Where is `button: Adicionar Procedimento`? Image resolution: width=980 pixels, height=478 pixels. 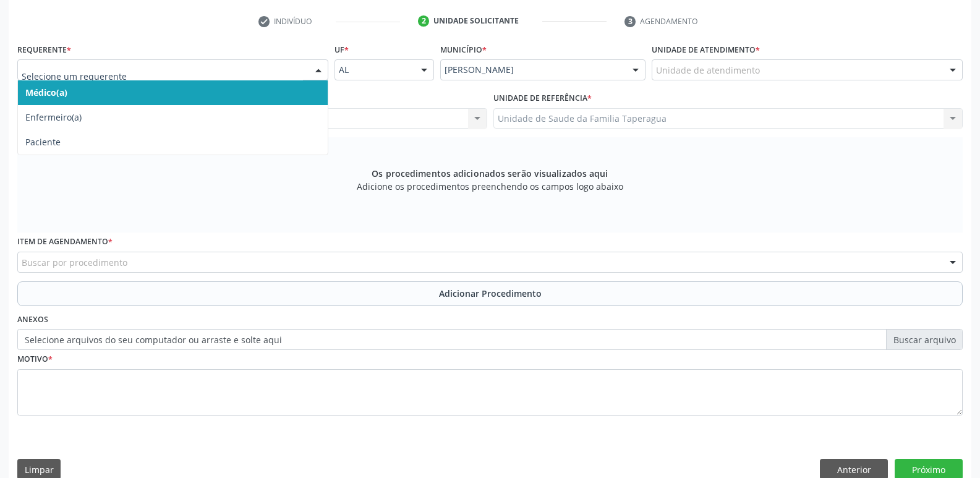 button: Adicionar Procedimento is located at coordinates (490, 293).